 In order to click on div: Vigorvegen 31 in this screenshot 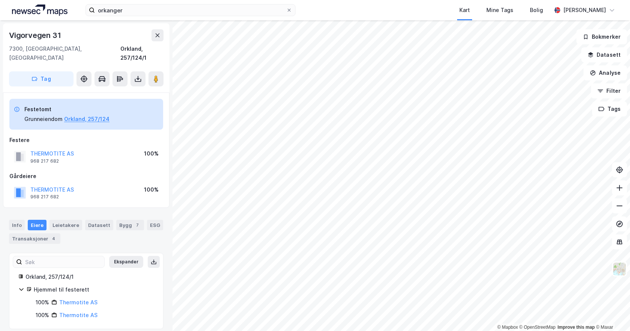, I will do `click(36, 35)`.